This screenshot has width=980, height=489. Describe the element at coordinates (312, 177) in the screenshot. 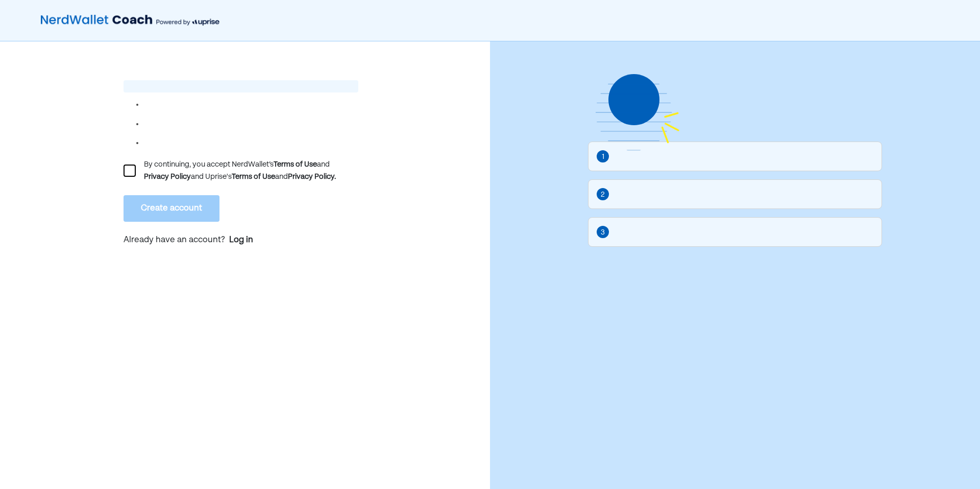

I see `div: Privacy Policy.` at that location.